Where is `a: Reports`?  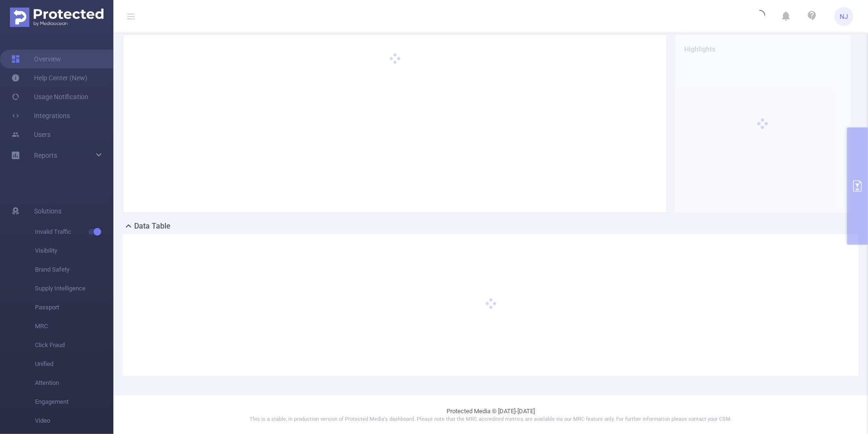
a: Reports is located at coordinates (45, 155).